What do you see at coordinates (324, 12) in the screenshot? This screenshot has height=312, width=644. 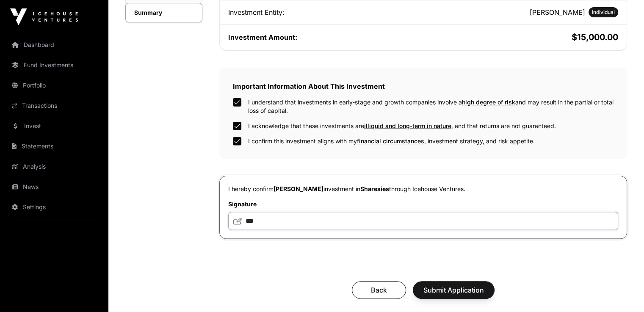 I see `div: Investment Entity:` at bounding box center [324, 12].